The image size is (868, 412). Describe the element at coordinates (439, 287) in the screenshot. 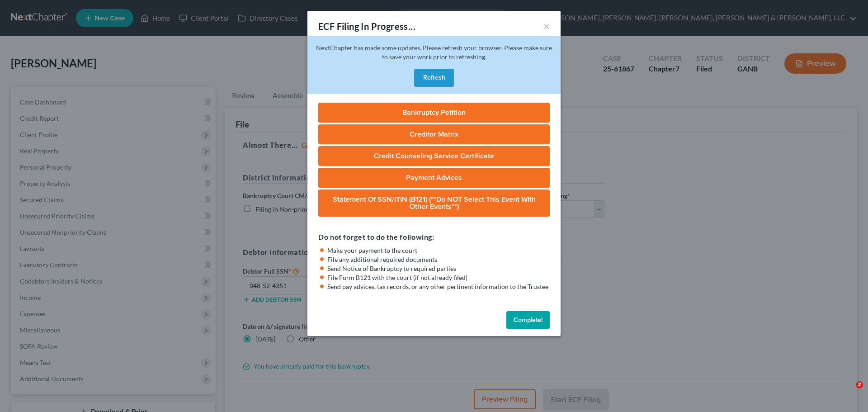

I see `li: Send pay advices, tax records, or any other pertinent information to the Trustee` at that location.